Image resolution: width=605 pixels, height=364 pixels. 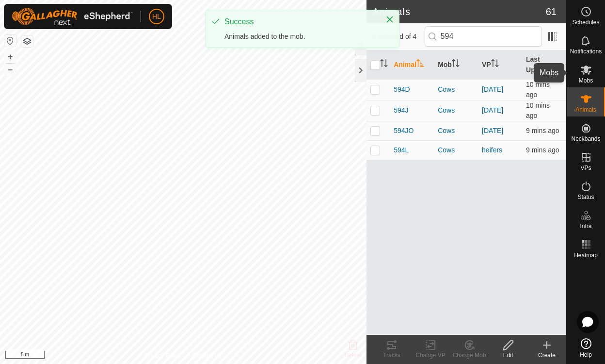 I want to click on div: Animals added to the mob., so click(x=300, y=36).